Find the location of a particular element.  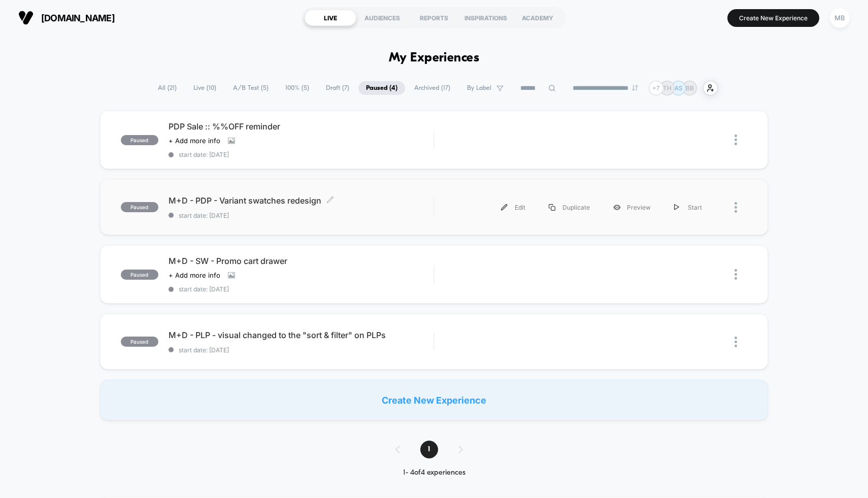

div: Preview is located at coordinates (632, 208).